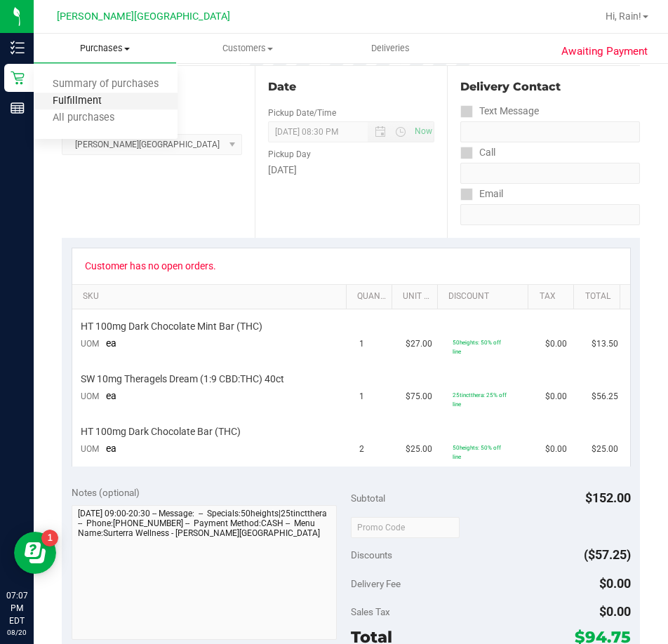 This screenshot has width=668, height=644. I want to click on span: Sales Tax, so click(370, 611).